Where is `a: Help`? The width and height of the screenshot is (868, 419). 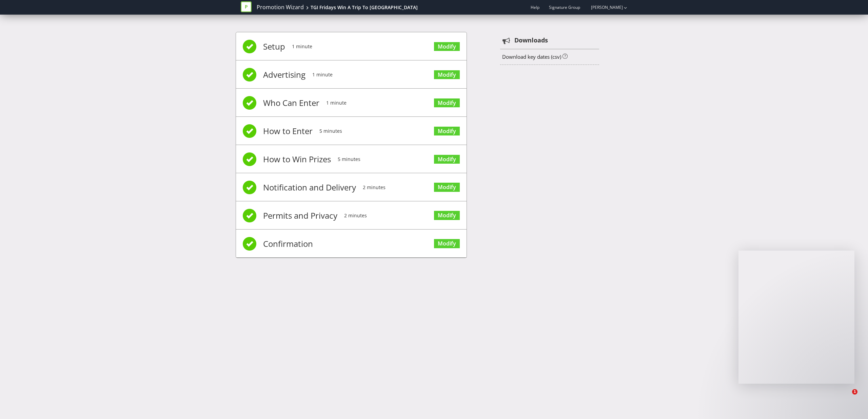 a: Help is located at coordinates (535, 7).